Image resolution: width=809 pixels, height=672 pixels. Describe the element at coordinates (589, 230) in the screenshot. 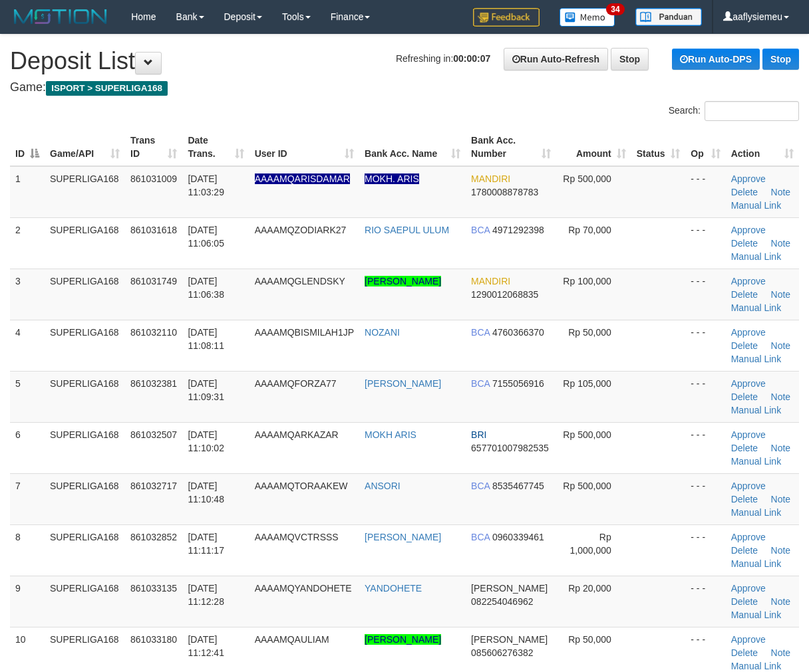

I see `span: Rp 70,000` at that location.